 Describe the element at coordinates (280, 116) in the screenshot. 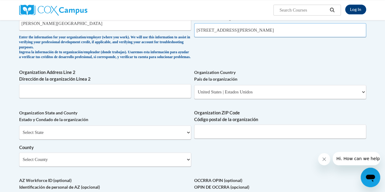

I see `label: Organization ZIP Code Código postal de la organización` at that location.